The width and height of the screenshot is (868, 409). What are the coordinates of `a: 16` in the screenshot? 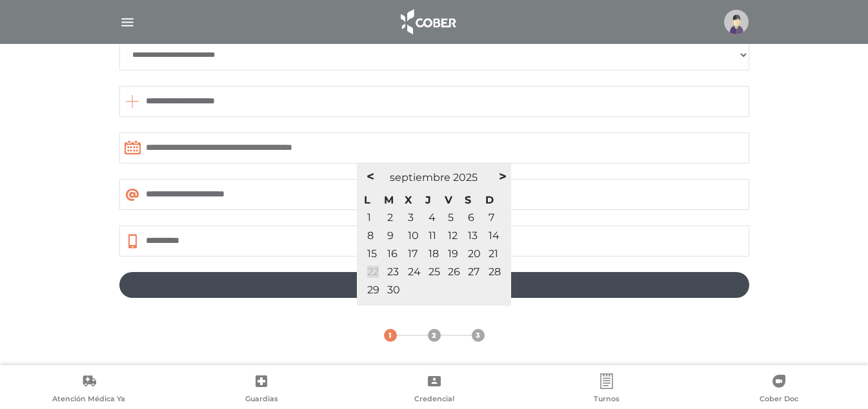 It's located at (392, 253).